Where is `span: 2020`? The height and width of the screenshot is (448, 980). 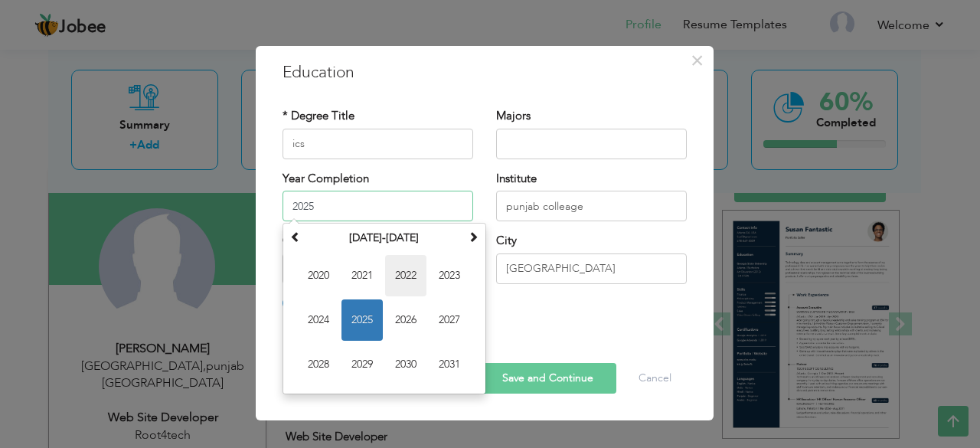 span: 2020 is located at coordinates (318, 275).